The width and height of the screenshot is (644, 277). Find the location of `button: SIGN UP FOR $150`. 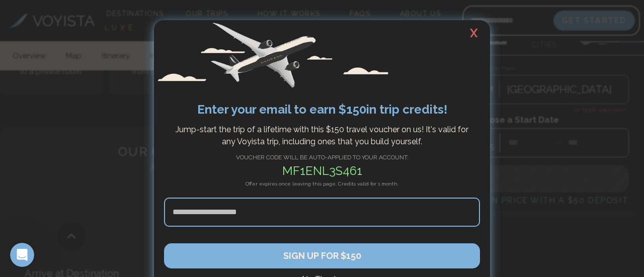

button: SIGN UP FOR $150 is located at coordinates (322, 255).